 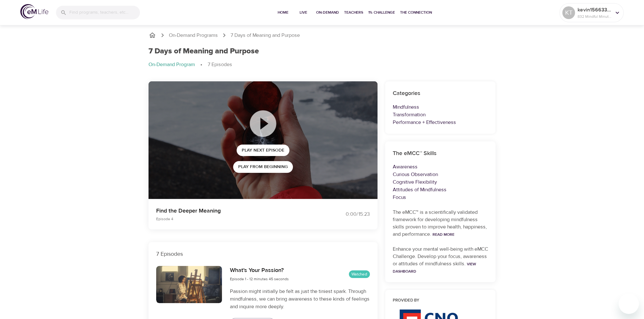 What do you see at coordinates (440, 107) in the screenshot?
I see `p: Mindfulness` at bounding box center [440, 107].